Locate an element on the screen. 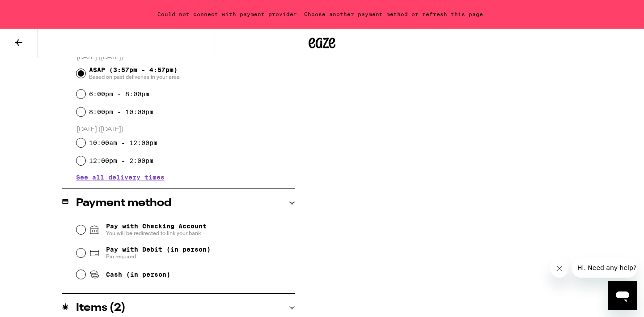 Image resolution: width=644 pixels, height=317 pixels. span: Cash (in person) is located at coordinates (138, 274).